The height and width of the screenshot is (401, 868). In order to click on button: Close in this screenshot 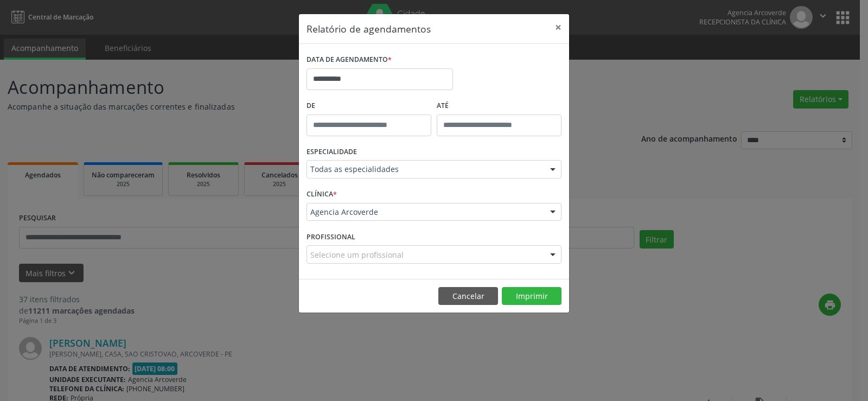, I will do `click(558, 27)`.